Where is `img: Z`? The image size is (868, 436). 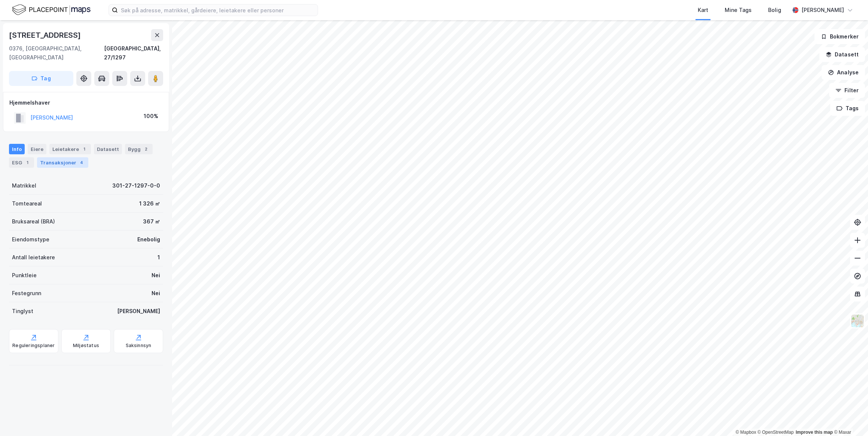
img: Z is located at coordinates (857, 321).